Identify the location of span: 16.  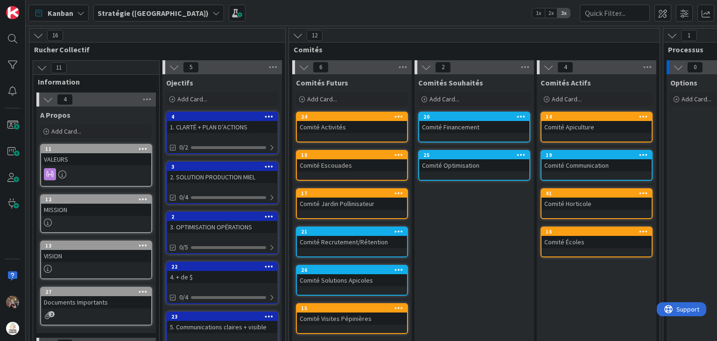
(55, 35).